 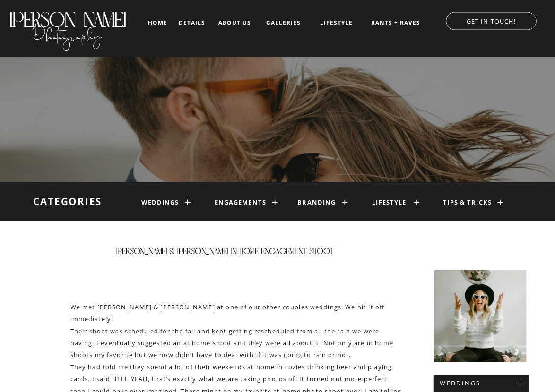 What do you see at coordinates (192, 22) in the screenshot?
I see `nav: details` at bounding box center [192, 22].